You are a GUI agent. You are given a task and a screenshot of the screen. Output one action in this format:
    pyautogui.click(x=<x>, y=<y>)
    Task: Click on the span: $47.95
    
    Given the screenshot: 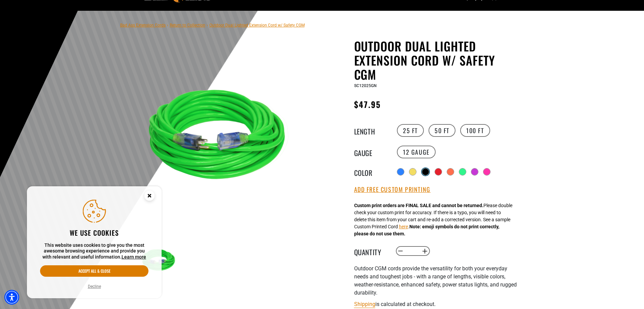 What is the action you would take?
    pyautogui.click(x=367, y=104)
    